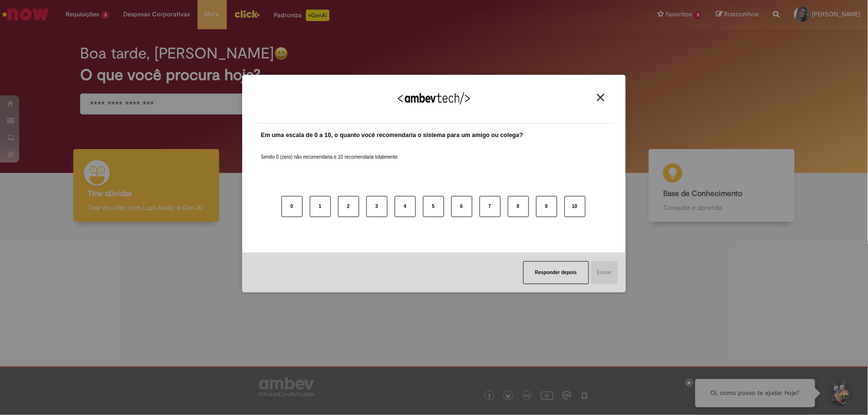 Image resolution: width=868 pixels, height=415 pixels. I want to click on button: Close, so click(601, 97).